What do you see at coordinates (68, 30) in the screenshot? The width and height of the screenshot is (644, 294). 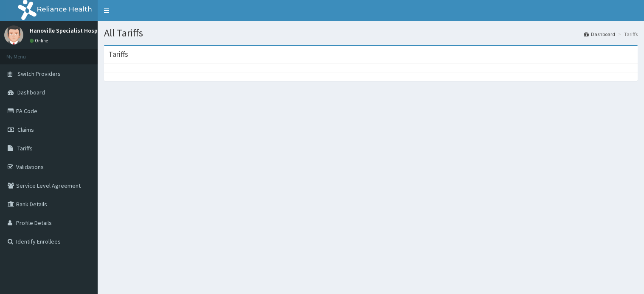 I see `p: Hanoville Specialist Hospital` at bounding box center [68, 30].